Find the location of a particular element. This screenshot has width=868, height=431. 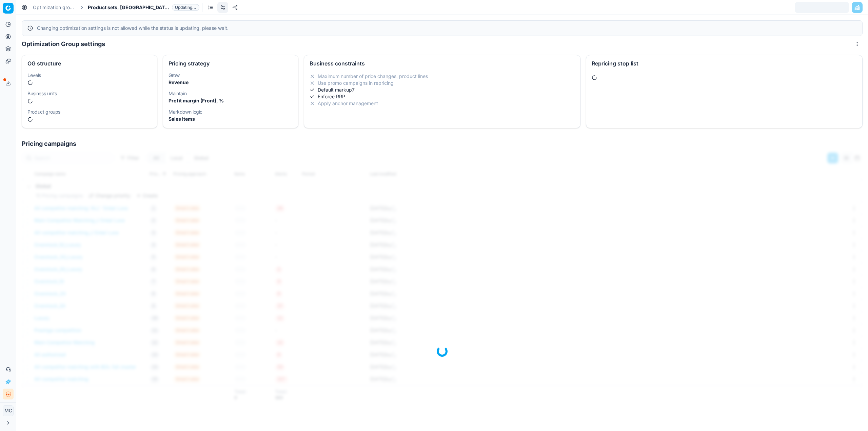

li: Default markup 7 is located at coordinates (442, 90).